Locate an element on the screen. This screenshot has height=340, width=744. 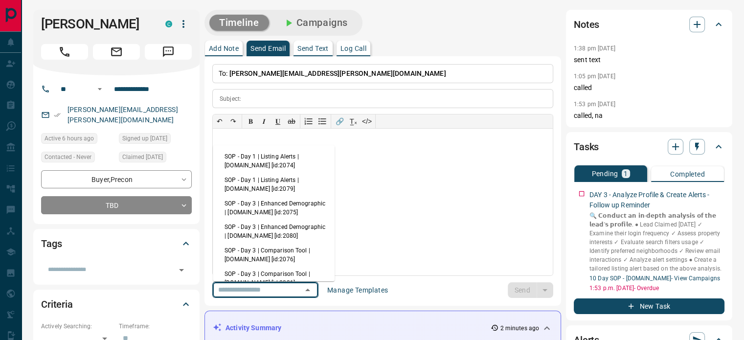
span: 𝐔 is located at coordinates (278, 121).